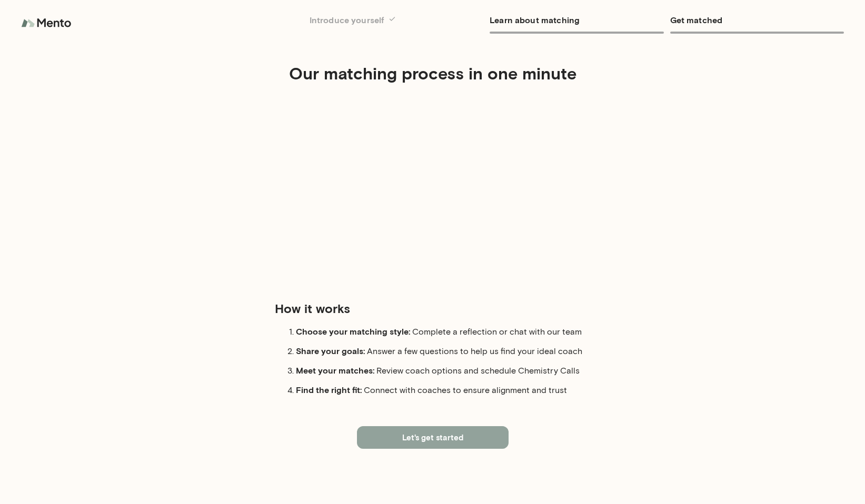  I want to click on h4: Our matching process in one minute, so click(432, 74).